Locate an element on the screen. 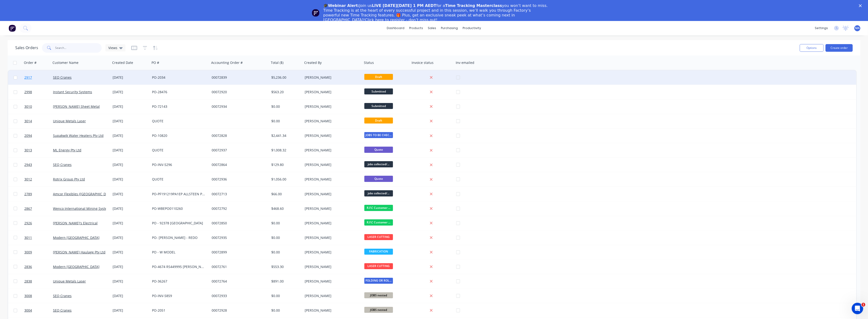 The height and width of the screenshot is (319, 868). img: Profile image for Team is located at coordinates (315, 13).